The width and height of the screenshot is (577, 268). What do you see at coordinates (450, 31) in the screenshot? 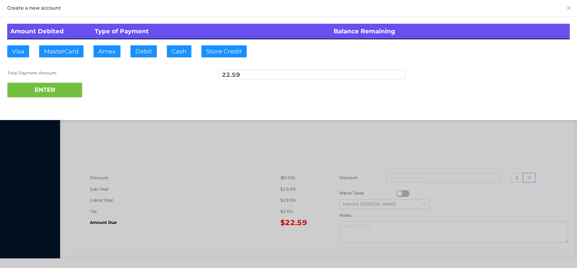
I see `th: Balance Remaining` at bounding box center [450, 31].